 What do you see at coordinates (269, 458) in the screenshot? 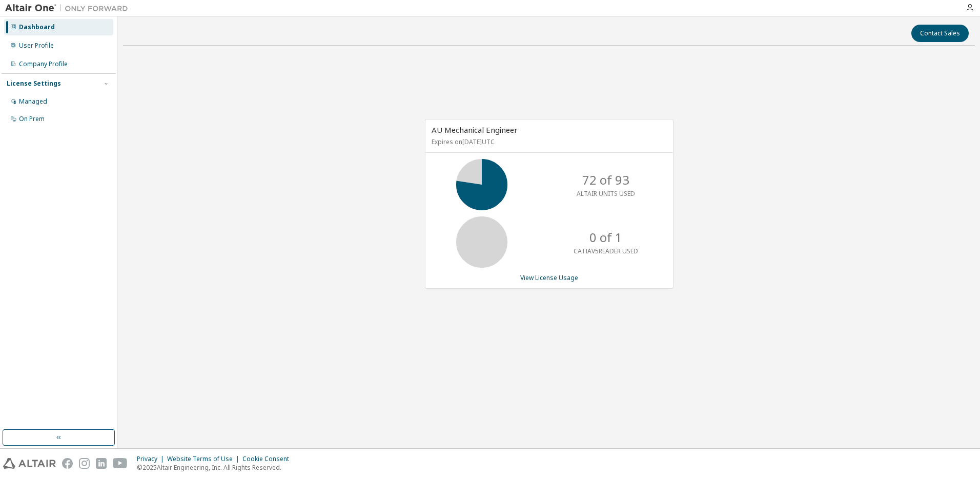
I see `div: Cookie Consent` at bounding box center [269, 458].